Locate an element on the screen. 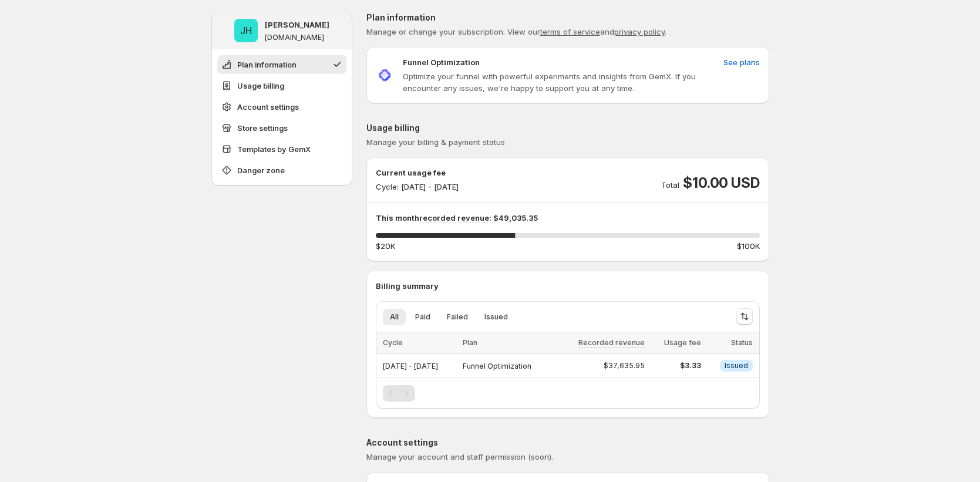 This screenshot has width=980, height=482. button: Plan information is located at coordinates (281, 65).